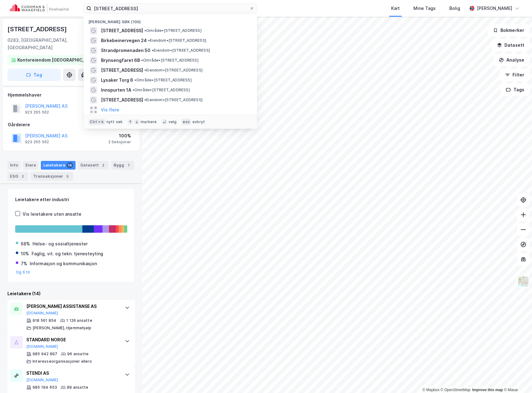  What do you see at coordinates (63, 263) in the screenshot?
I see `div: Informasjon og kommunikasjon` at bounding box center [63, 263].